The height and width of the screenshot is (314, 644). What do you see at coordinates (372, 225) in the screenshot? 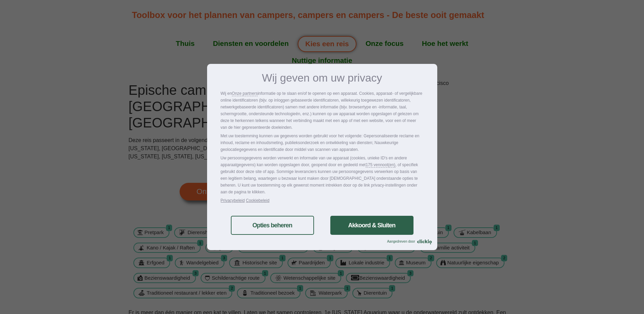
I see `a: Akkoord & Sluiten` at bounding box center [372, 225].